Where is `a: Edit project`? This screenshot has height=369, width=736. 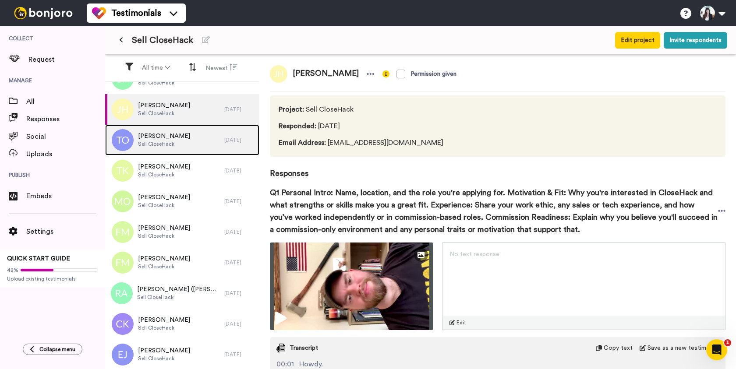 a: Edit project is located at coordinates (638, 40).